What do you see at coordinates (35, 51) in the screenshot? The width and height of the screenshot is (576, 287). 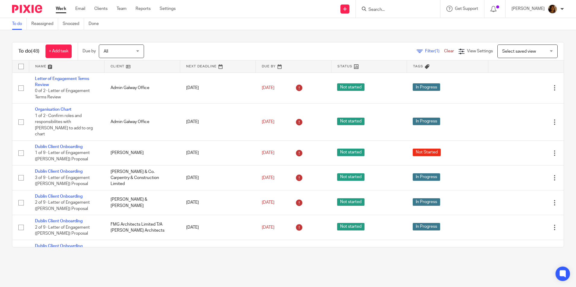 I see `span: (48)` at bounding box center [35, 51].